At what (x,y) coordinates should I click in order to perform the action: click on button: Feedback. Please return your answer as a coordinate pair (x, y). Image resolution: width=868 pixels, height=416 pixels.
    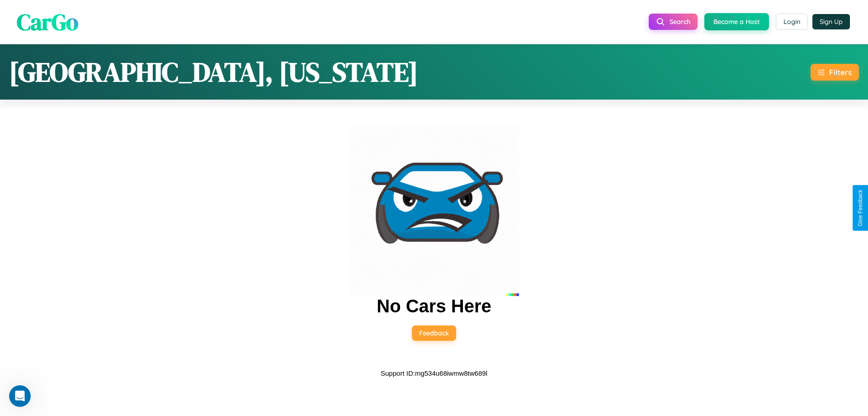
    Looking at the image, I should click on (434, 333).